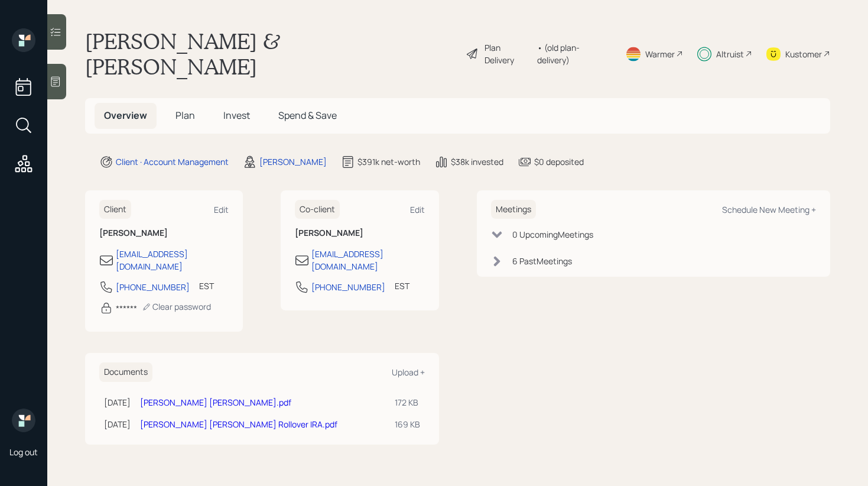 This screenshot has width=868, height=486. Describe the element at coordinates (730, 54) in the screenshot. I see `div: Altruist` at that location.